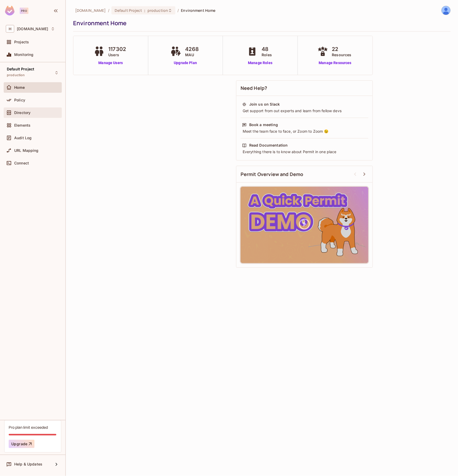 The height and width of the screenshot is (476, 458). I want to click on div: Environment Home, so click(261, 23).